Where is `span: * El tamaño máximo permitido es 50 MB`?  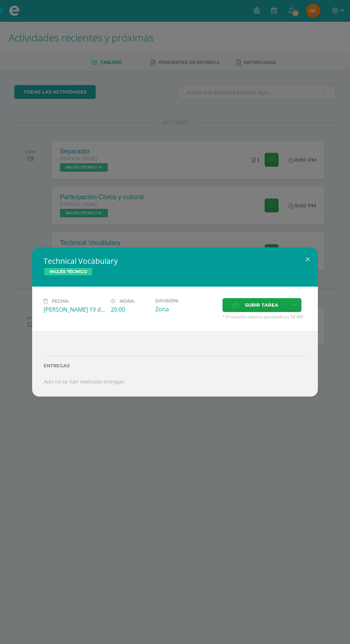
span: * El tamaño máximo permitido es 50 MB is located at coordinates (265, 317).